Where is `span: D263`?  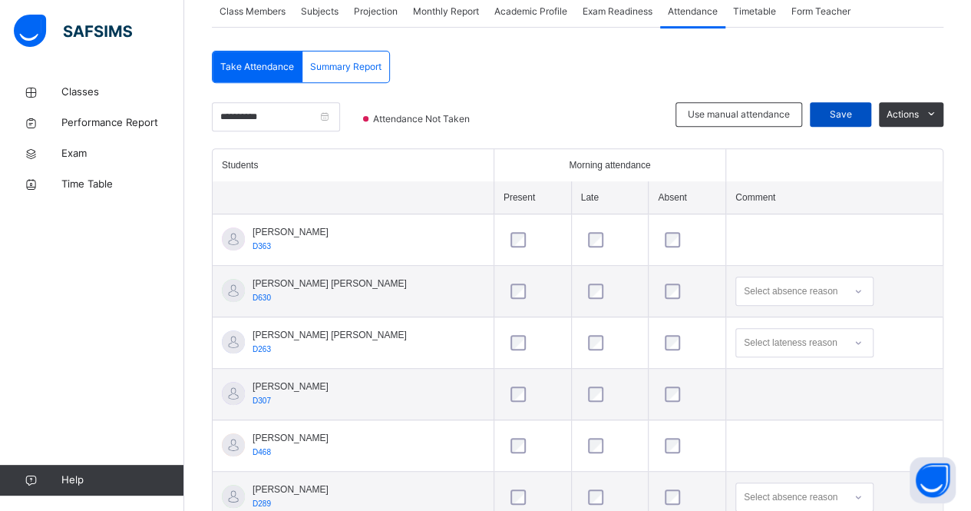
span: D263 is located at coordinates (262, 349).